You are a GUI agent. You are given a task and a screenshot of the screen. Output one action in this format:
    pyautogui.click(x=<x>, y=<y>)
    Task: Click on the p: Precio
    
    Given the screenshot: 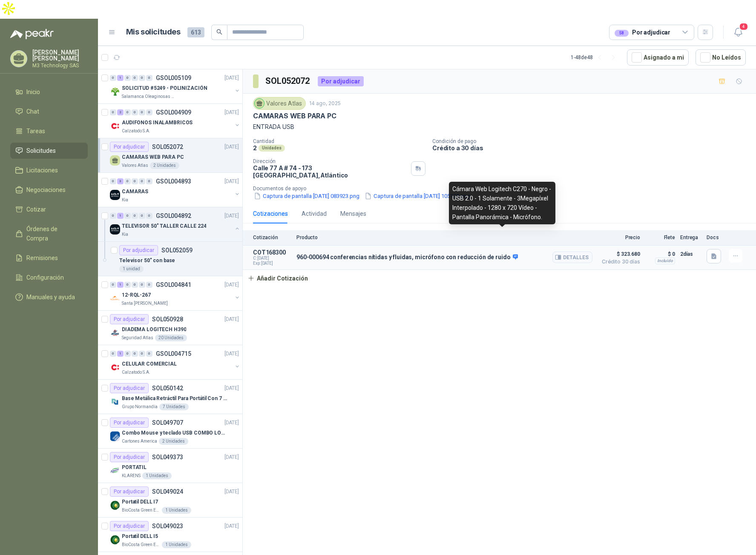 What is the action you would take?
    pyautogui.click(x=618, y=237)
    